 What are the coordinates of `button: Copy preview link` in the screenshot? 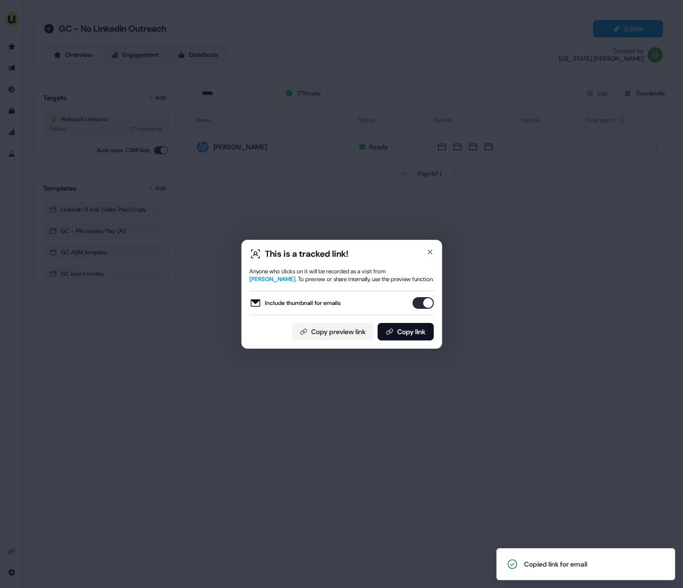 It's located at (333, 332).